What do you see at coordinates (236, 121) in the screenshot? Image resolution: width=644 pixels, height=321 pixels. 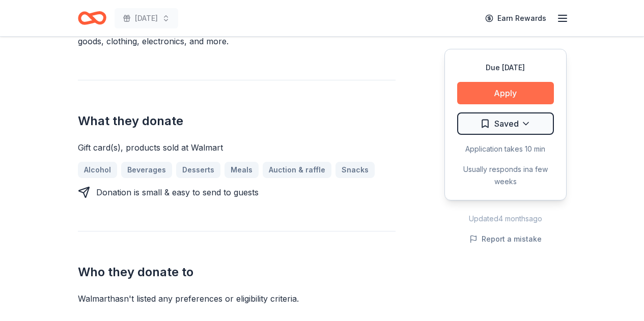 I see `h2: What they donate` at bounding box center [236, 121].